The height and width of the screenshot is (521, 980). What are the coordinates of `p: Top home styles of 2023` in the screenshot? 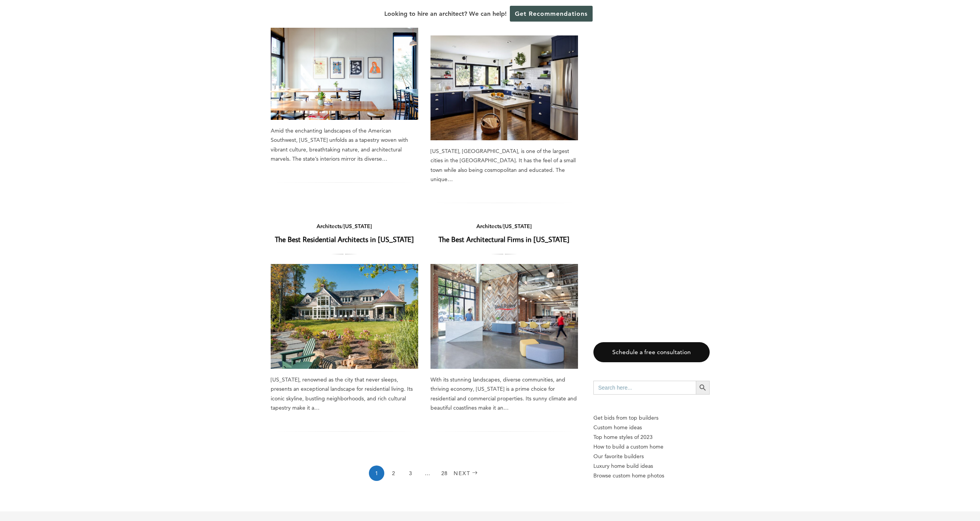 It's located at (652, 437).